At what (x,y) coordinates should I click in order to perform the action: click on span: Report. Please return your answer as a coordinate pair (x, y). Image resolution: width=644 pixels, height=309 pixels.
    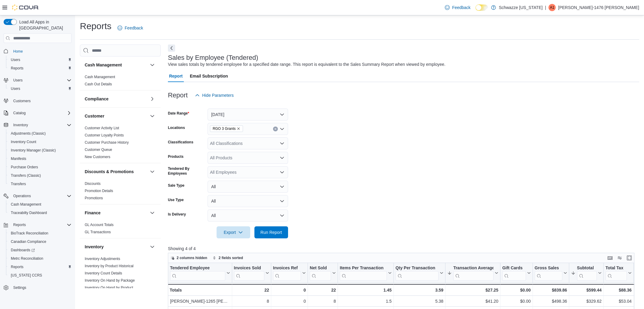
    Looking at the image, I should click on (176, 76).